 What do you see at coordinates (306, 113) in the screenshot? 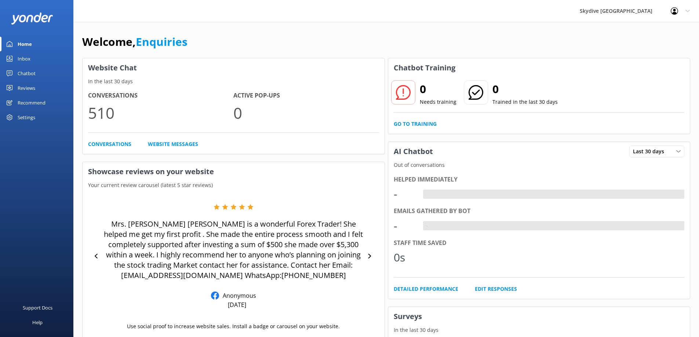
I see `p: 0` at bounding box center [306, 113].